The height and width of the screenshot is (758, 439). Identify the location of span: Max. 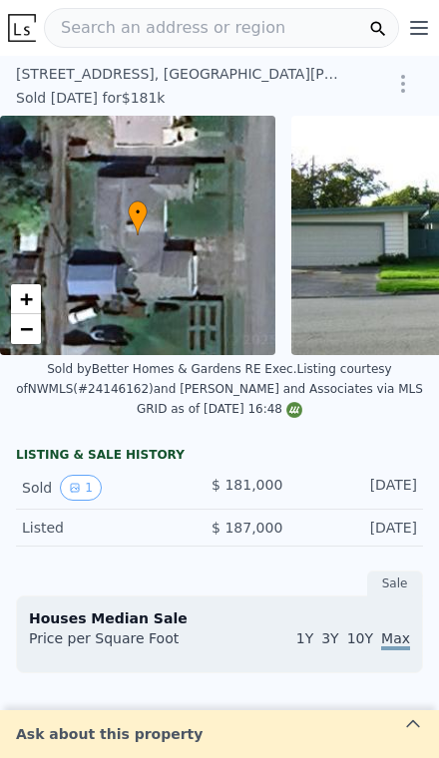
(395, 640).